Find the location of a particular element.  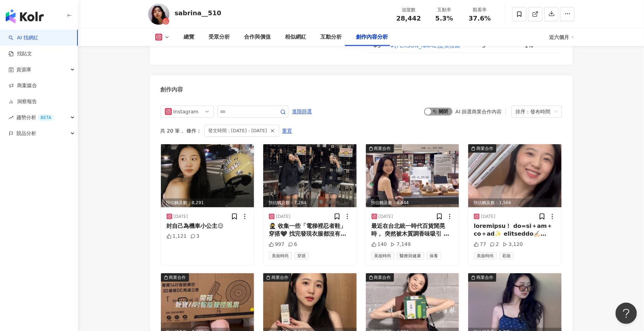

span: 趨勢分析 is located at coordinates (35, 117).